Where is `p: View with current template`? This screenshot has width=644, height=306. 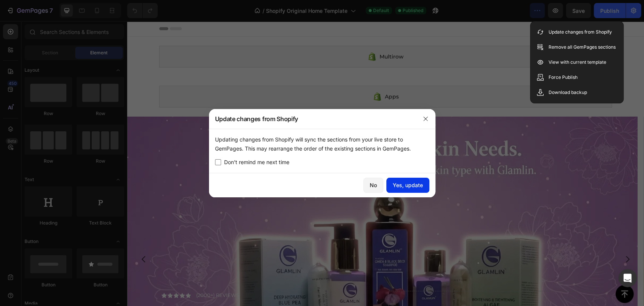
p: View with current template is located at coordinates (578, 62).